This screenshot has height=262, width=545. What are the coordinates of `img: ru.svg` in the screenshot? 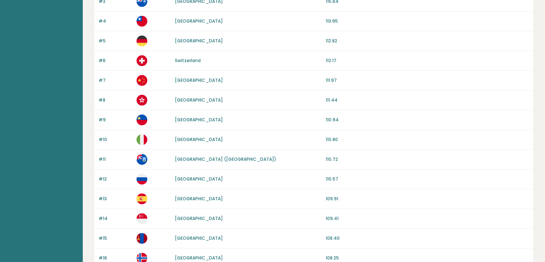 It's located at (142, 179).